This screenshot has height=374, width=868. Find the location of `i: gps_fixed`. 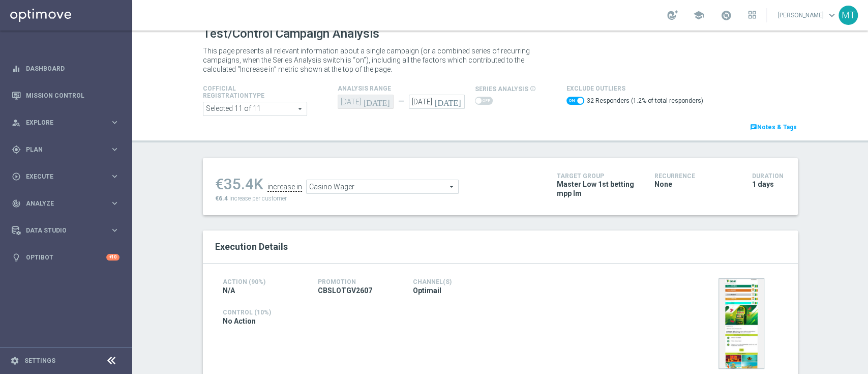

i: gps_fixed is located at coordinates (16, 150).